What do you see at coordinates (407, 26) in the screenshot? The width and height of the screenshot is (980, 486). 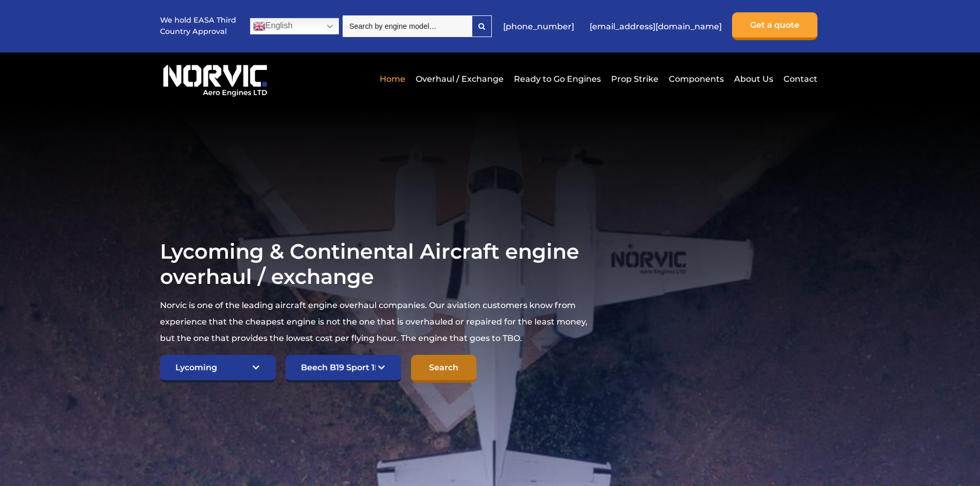 I see `input: Search by engine model…` at bounding box center [407, 26].